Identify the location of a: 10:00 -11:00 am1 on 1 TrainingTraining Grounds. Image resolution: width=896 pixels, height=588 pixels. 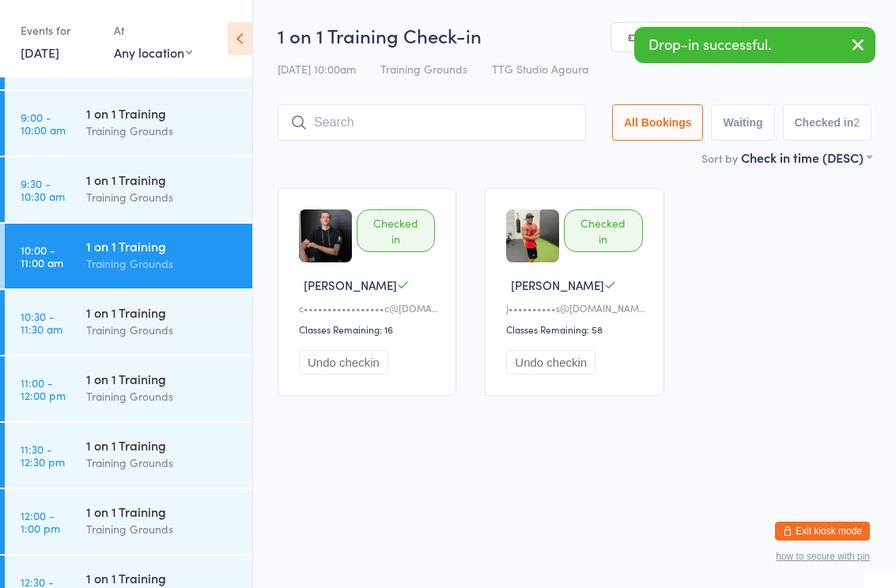
(128, 256).